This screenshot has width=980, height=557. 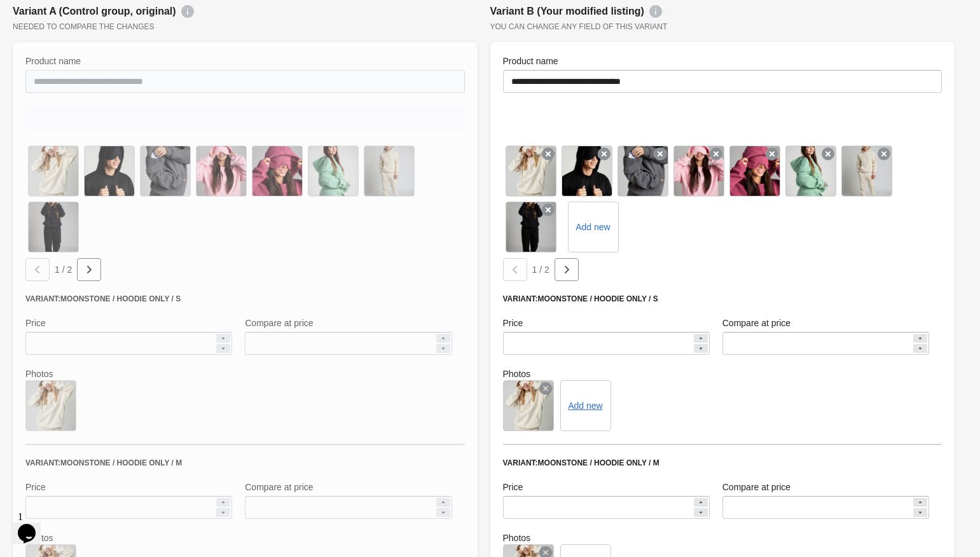 I want to click on div: You can change any field of this variant, so click(x=722, y=27).